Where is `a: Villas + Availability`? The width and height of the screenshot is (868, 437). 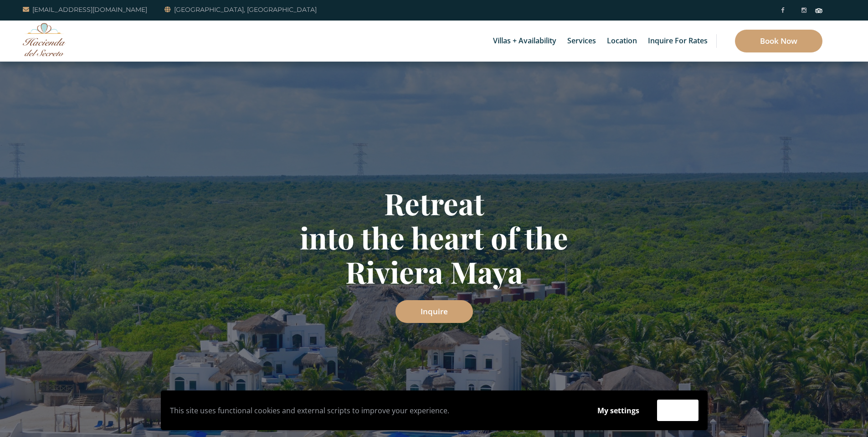
a: Villas + Availability is located at coordinates (524, 41).